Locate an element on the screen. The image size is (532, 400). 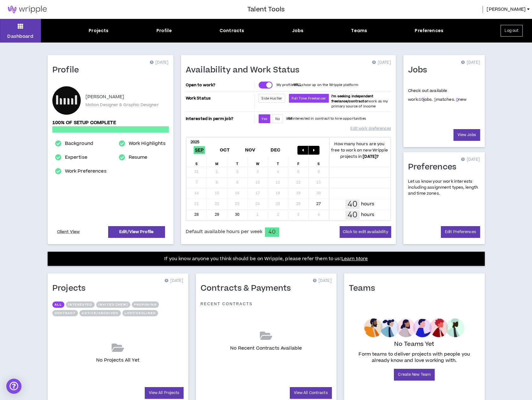
p: Motion Designer & Graphic Designer is located at coordinates (122, 105).